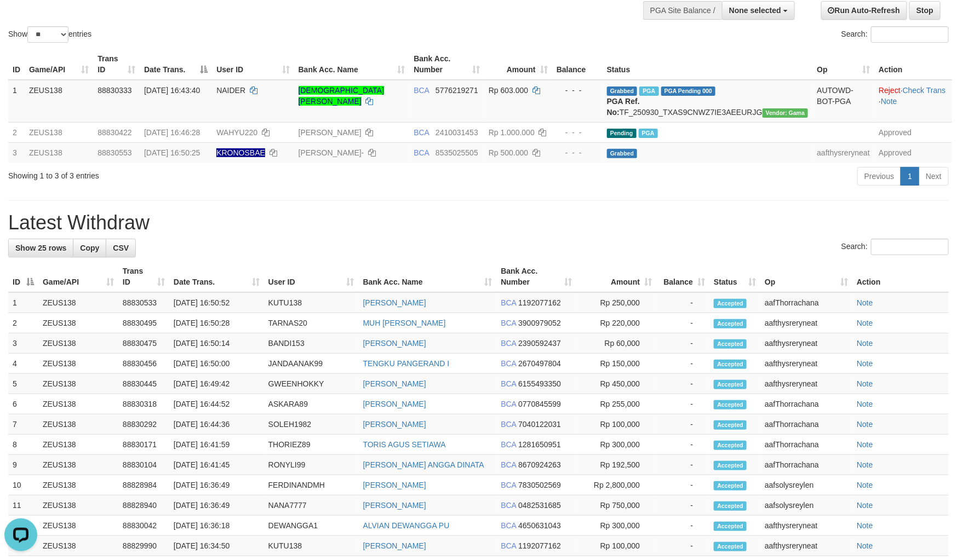 The height and width of the screenshot is (560, 957). I want to click on th: Trans ID: activate to sort column ascending, so click(116, 64).